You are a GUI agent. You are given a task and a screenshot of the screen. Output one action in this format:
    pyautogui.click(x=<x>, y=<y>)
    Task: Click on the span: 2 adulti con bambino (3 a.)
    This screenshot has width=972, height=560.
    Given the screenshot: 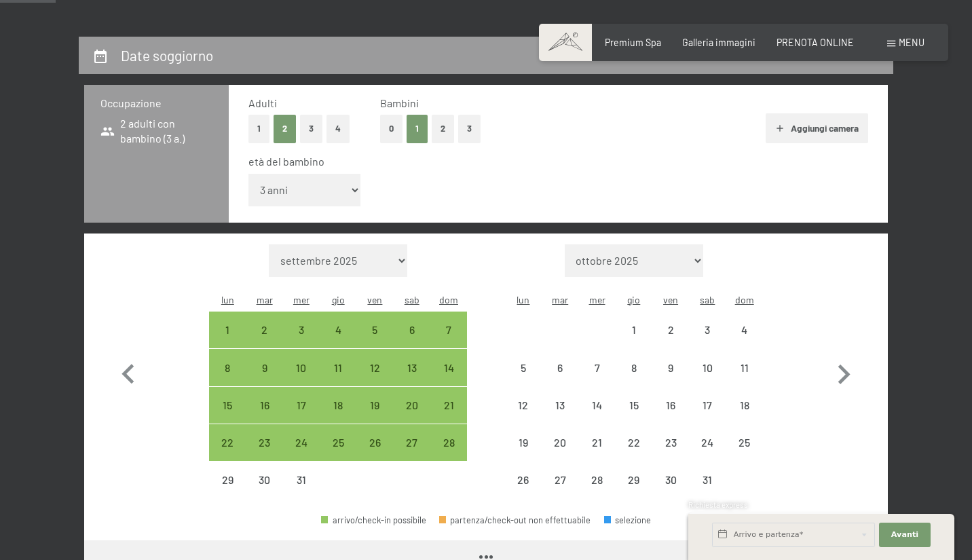 What is the action you would take?
    pyautogui.click(x=156, y=131)
    